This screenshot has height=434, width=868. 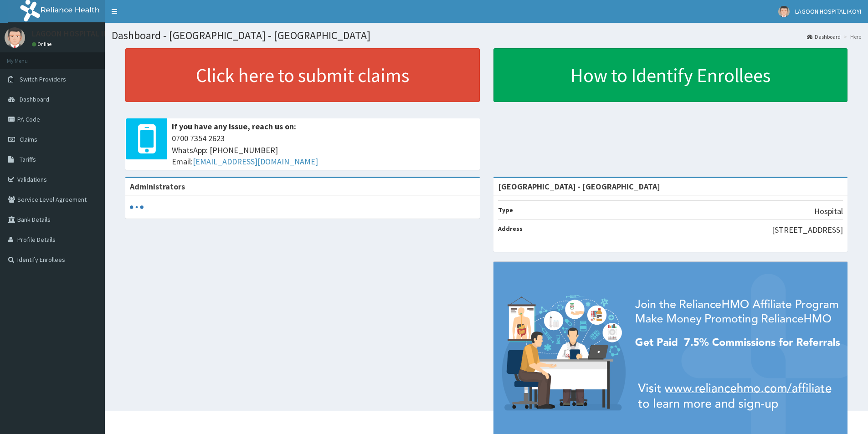 I want to click on span: Dashboard, so click(x=34, y=100).